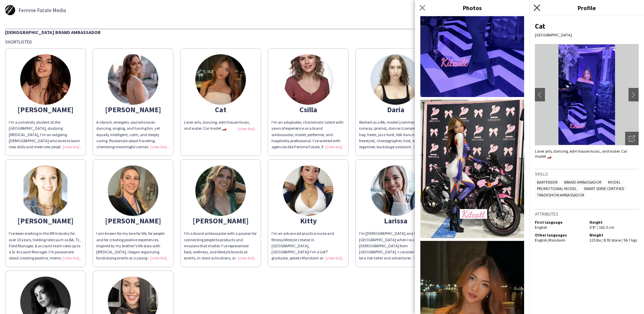 Image resolution: width=644 pixels, height=314 pixels. I want to click on span: 125 lbs / 8.93 stone / 56.7 kgs, so click(613, 240).